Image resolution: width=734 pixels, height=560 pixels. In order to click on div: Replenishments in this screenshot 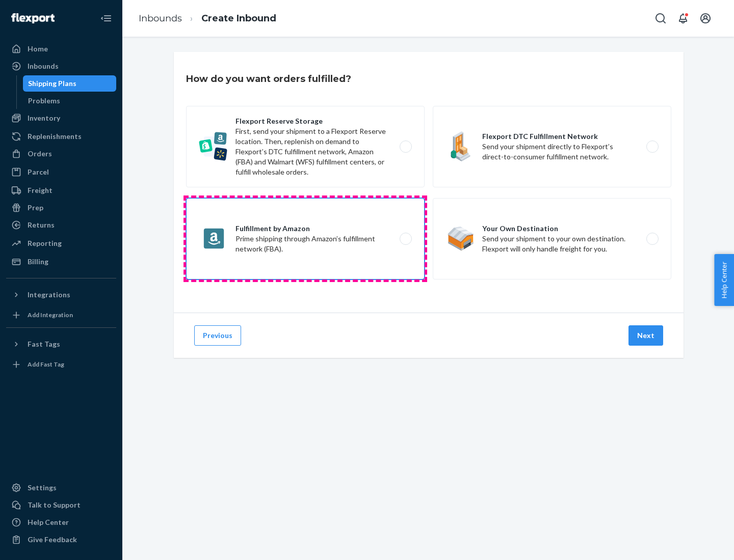, I will do `click(54, 136)`.